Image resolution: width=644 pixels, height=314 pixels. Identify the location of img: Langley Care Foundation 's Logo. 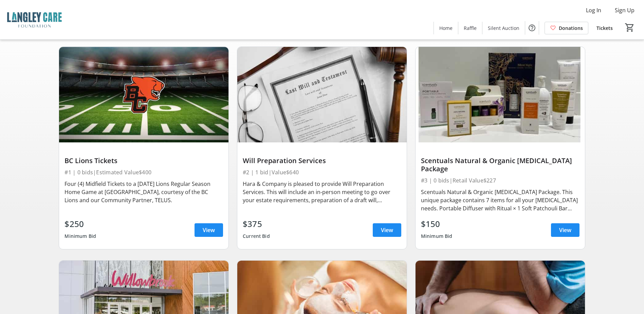
(34, 20).